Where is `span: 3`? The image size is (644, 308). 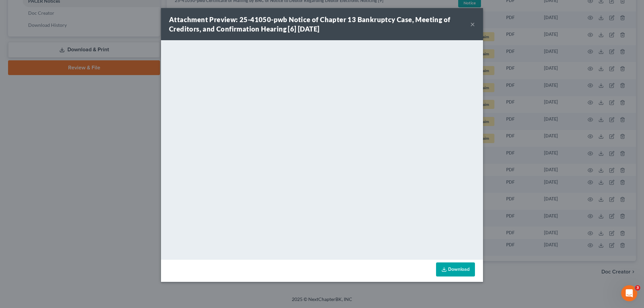 span: 3 is located at coordinates (638, 288).